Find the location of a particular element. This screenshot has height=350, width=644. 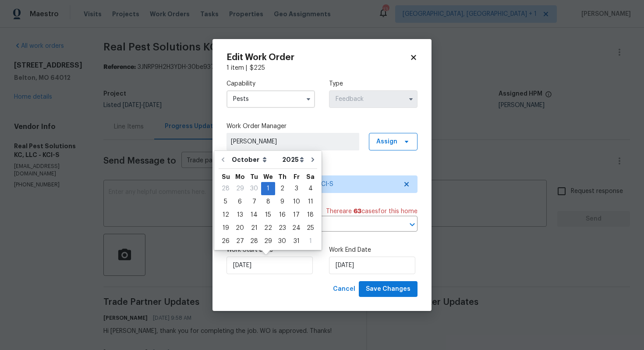

div: Sun Oct 19 2025 is located at coordinates (226, 228).